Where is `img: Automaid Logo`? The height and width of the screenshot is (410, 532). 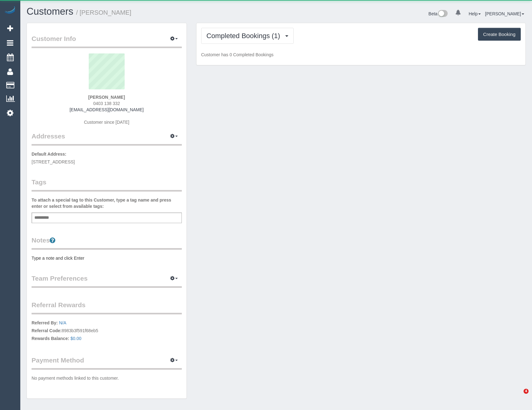
img: Automaid Logo is located at coordinates (10, 11).